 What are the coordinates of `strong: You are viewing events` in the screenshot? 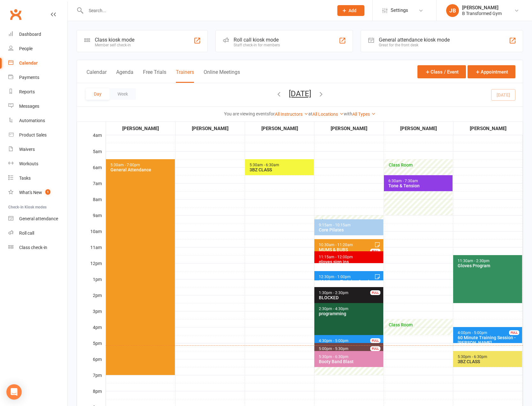 It's located at (247, 113).